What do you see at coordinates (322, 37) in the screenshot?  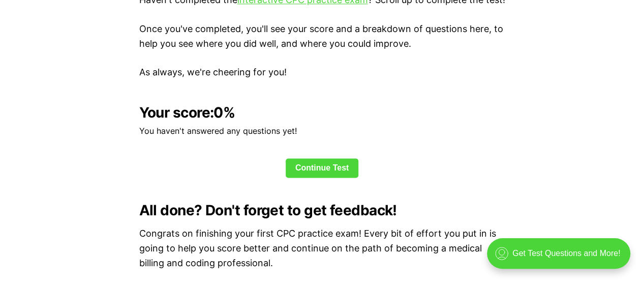 I see `p: Once you've completed, you'll see your score and a breakdown of questions here, to help you see w...` at bounding box center [322, 37].